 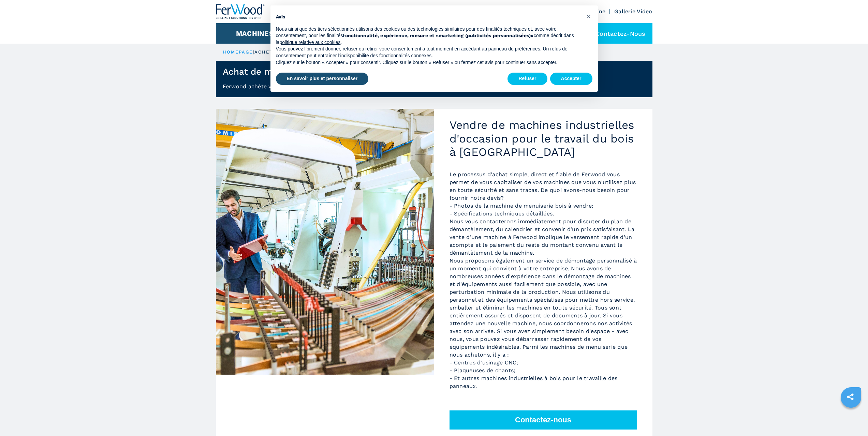 What do you see at coordinates (543, 280) in the screenshot?
I see `p: Le processus d'achat simple, direct et fiable de Ferwood vous permet de vous capitaliser de vos m...` at bounding box center [543, 280].